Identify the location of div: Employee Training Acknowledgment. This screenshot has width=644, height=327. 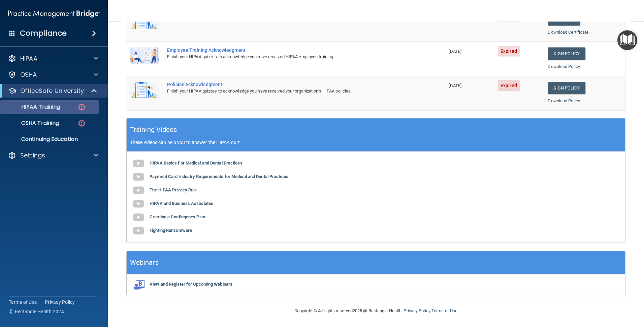
(289, 50).